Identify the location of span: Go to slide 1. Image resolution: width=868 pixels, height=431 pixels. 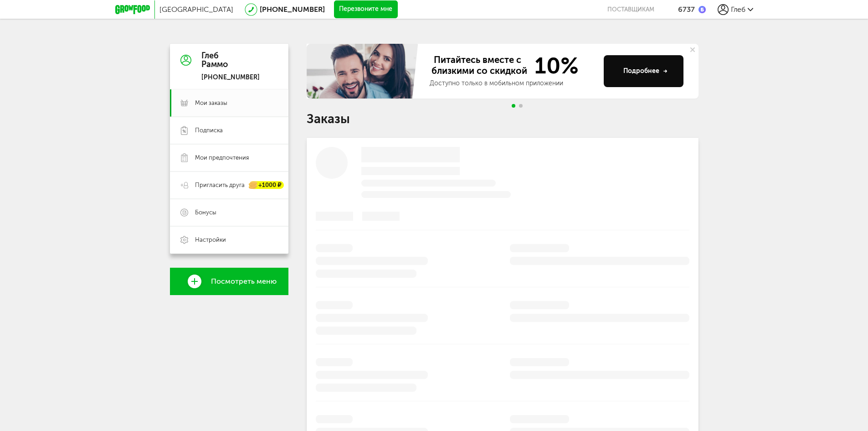
(514, 105).